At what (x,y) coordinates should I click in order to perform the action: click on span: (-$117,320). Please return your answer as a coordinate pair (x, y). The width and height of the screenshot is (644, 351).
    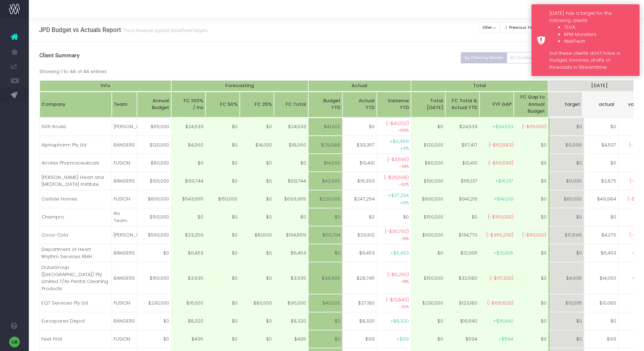
    Looking at the image, I should click on (502, 278).